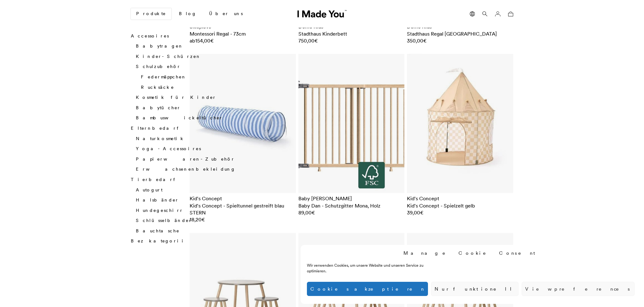 Image resolution: width=644 pixels, height=307 pixels. I want to click on bdi: 350,00, so click(417, 41).